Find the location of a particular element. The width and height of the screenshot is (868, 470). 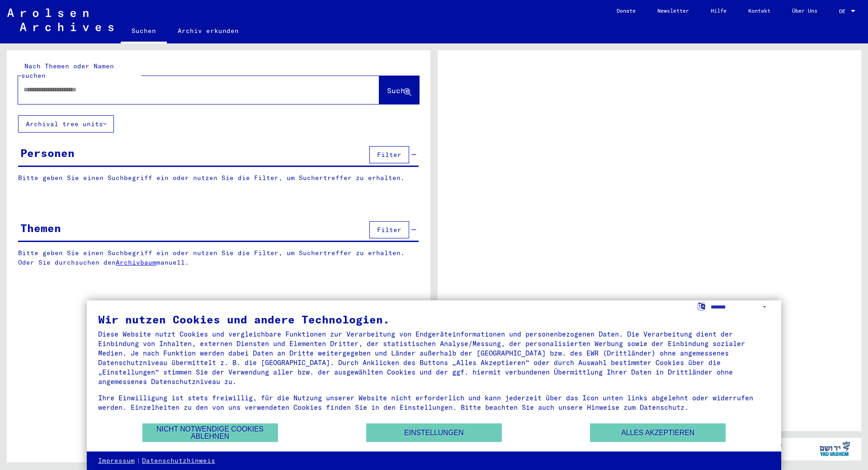

span: DE is located at coordinates (844, 11).